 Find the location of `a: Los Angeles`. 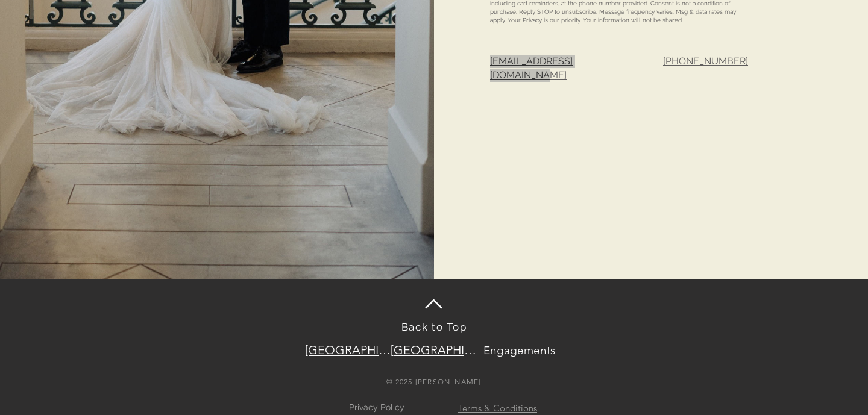

a: Los Angeles is located at coordinates (348, 350).